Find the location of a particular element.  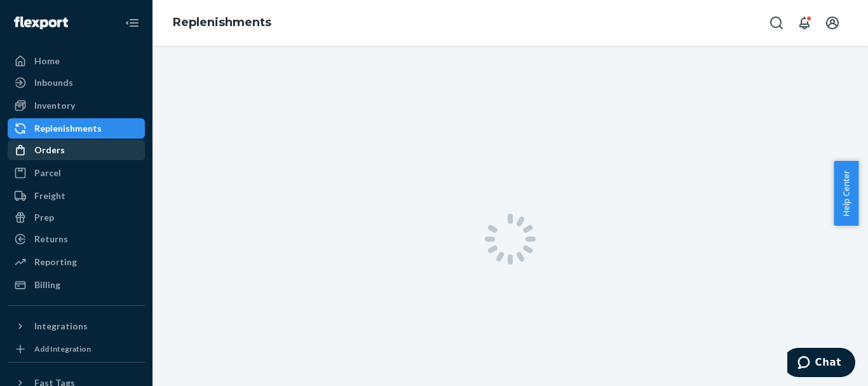

img: Flexport logo is located at coordinates (41, 23).